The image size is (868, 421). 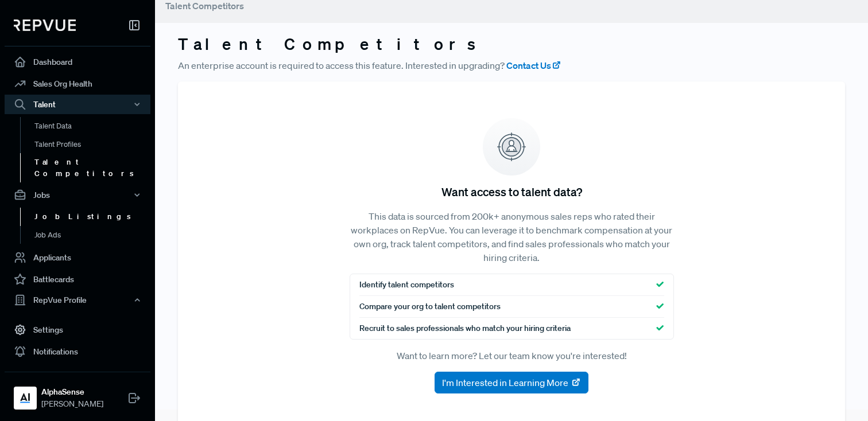 I want to click on div: Jobs, so click(x=78, y=195).